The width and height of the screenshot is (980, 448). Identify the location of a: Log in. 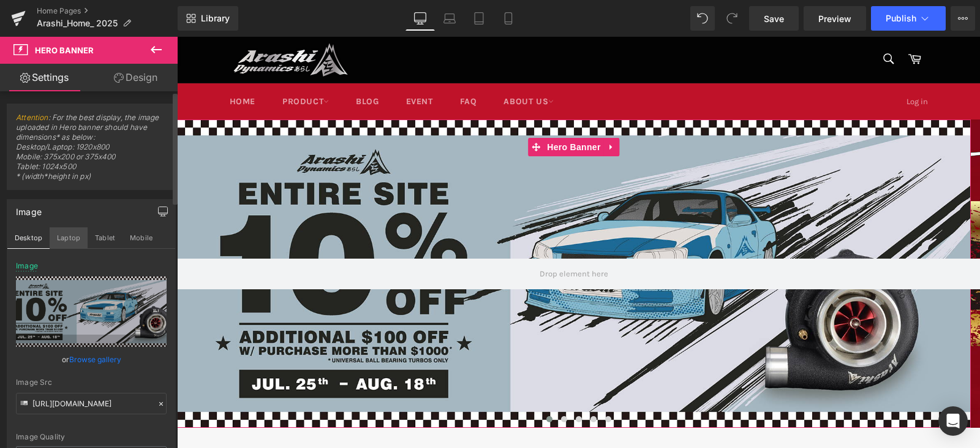
(740, 65).